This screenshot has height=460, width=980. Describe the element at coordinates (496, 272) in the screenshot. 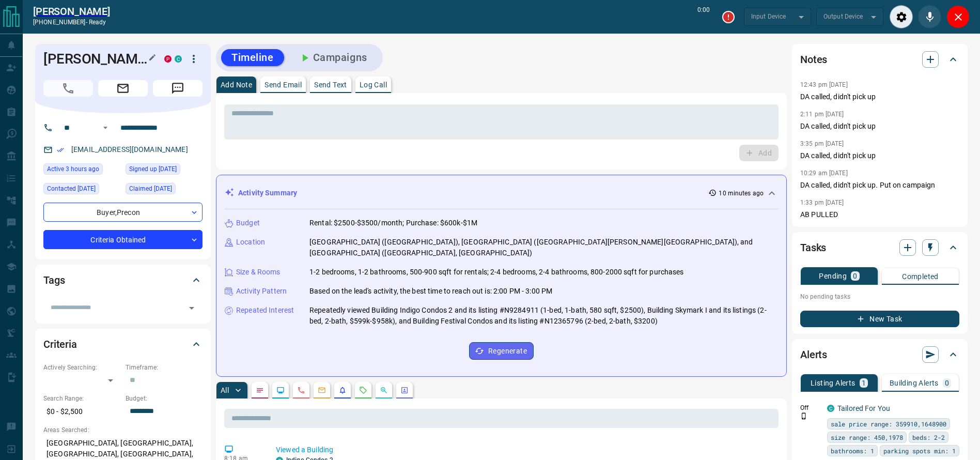

I see `p: 1-2 bedrooms, 1-2 bathrooms, 500-900 sqft for rentals; 2-4 bedrooms, 2-4 bathrooms, 800-2000 sqft...` at that location.